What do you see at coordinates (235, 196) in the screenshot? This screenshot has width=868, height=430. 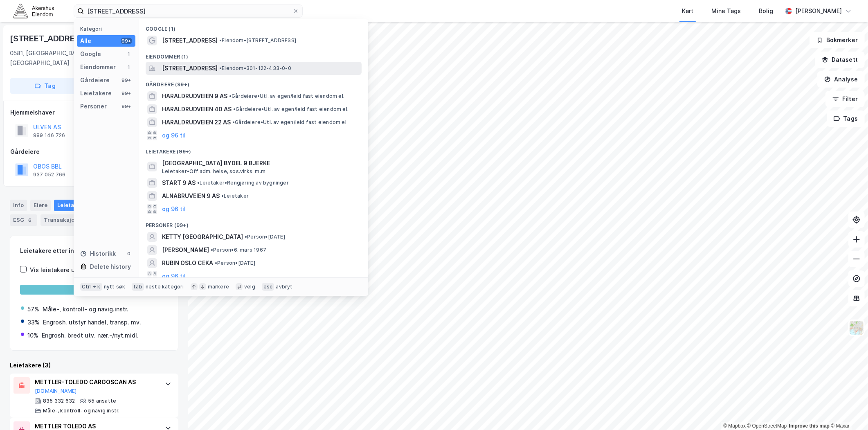 I see `span: Leietaker` at bounding box center [235, 196].